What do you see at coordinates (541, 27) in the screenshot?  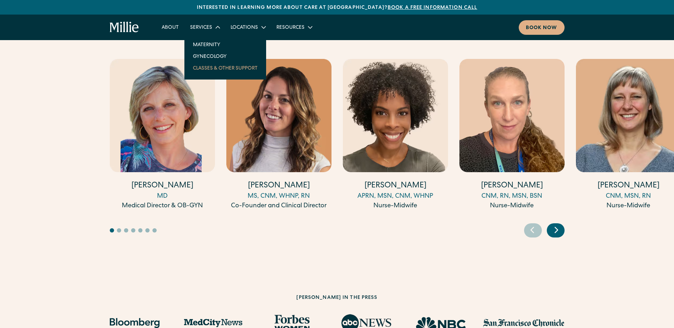 I see `a: Book now` at bounding box center [541, 27].